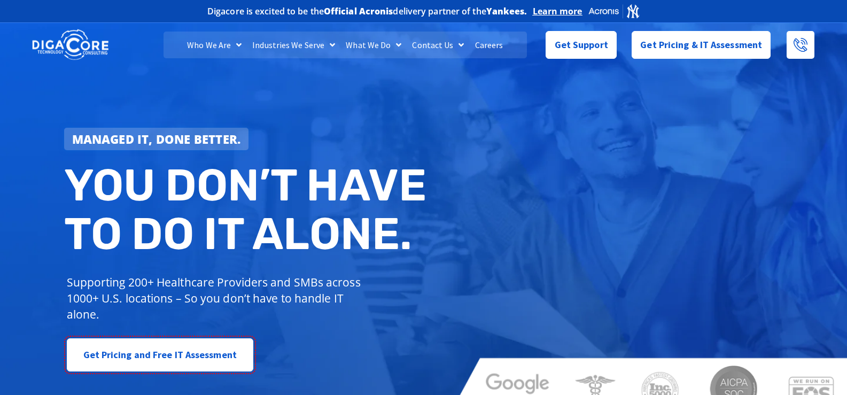 The image size is (847, 395). What do you see at coordinates (701, 45) in the screenshot?
I see `a: Get Pricing & IT Assessment` at bounding box center [701, 45].